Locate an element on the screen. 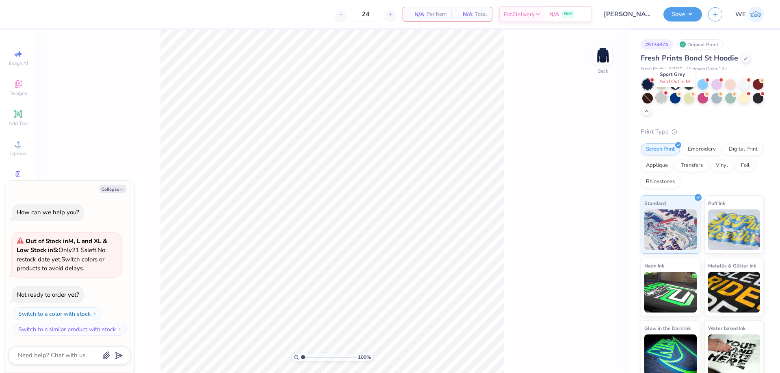 The height and width of the screenshot is (373, 780). div: # 513487A is located at coordinates (657, 44).